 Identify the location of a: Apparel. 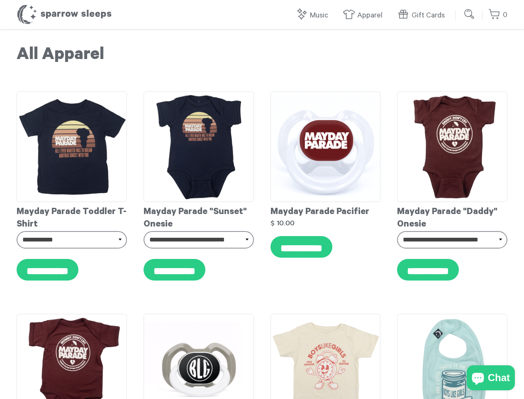
(365, 15).